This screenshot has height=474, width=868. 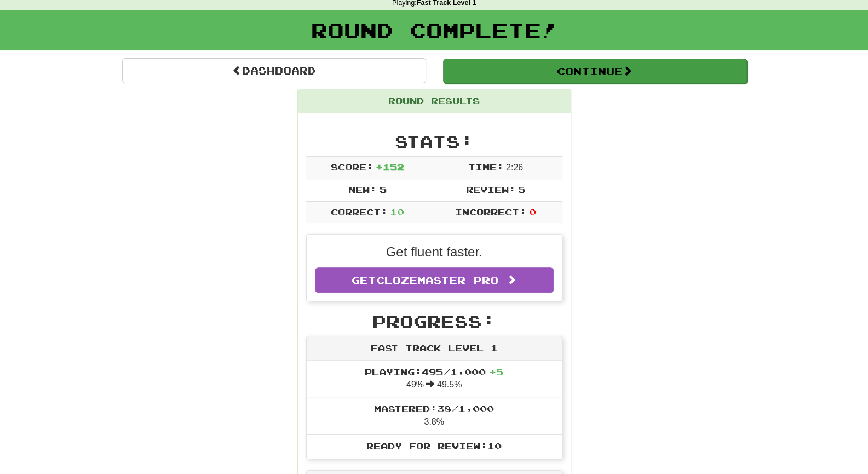 What do you see at coordinates (434, 349) in the screenshot?
I see `div: Fast Track Level 1` at bounding box center [434, 349].